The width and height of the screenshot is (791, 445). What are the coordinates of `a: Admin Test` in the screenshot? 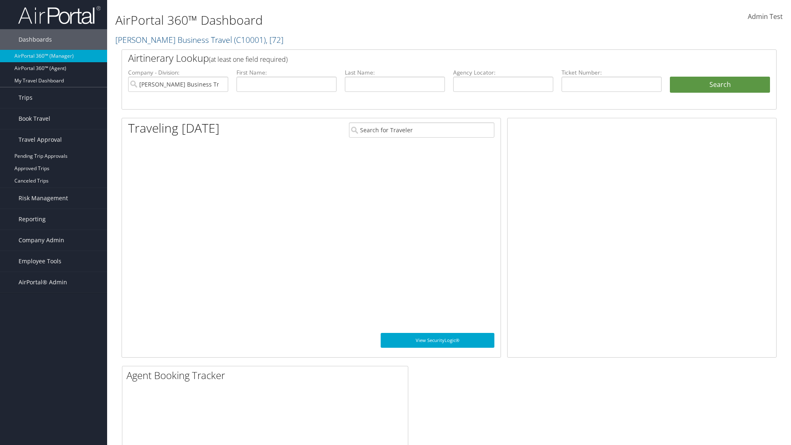 It's located at (765, 17).